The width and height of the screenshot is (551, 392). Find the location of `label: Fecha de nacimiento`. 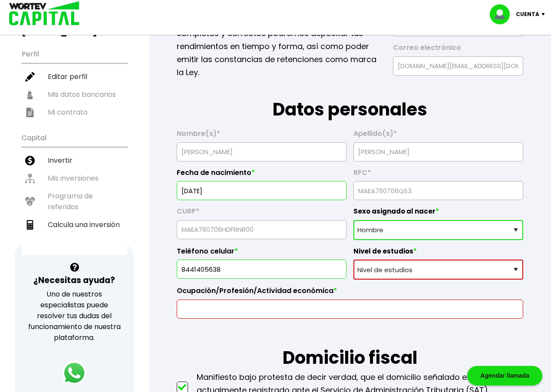

label: Fecha de nacimiento is located at coordinates (262, 175).